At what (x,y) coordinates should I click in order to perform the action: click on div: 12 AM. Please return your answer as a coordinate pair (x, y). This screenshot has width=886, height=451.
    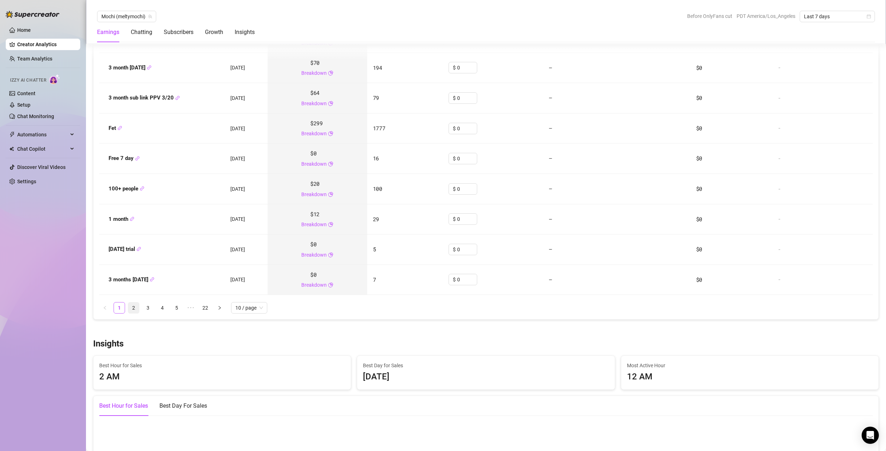
    Looking at the image, I should click on (750, 377).